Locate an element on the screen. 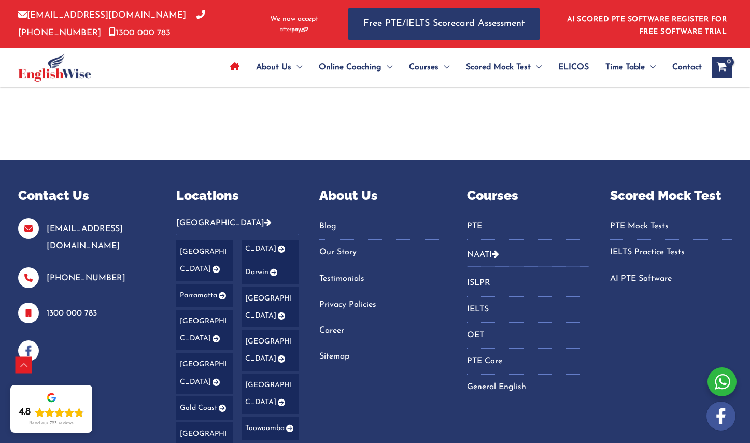 Image resolution: width=750 pixels, height=443 pixels. a: PTE Core is located at coordinates (528, 361).